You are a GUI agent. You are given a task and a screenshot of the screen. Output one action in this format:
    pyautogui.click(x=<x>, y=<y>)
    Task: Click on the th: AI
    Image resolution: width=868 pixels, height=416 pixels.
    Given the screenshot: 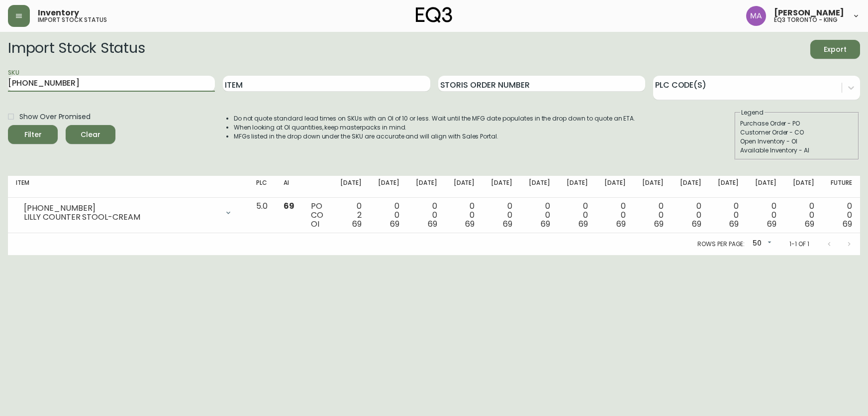 What is the action you would take?
    pyautogui.click(x=289, y=187)
    